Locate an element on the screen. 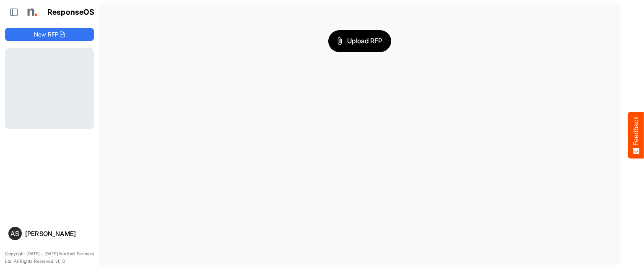 Image resolution: width=644 pixels, height=270 pixels. button: New RFP is located at coordinates (49, 35).